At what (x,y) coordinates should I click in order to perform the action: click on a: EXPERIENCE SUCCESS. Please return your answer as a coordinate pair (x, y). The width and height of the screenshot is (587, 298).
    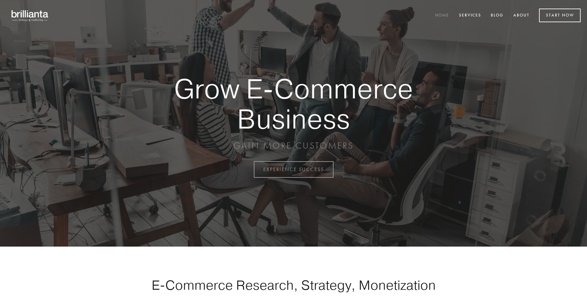
    Looking at the image, I should click on (294, 170).